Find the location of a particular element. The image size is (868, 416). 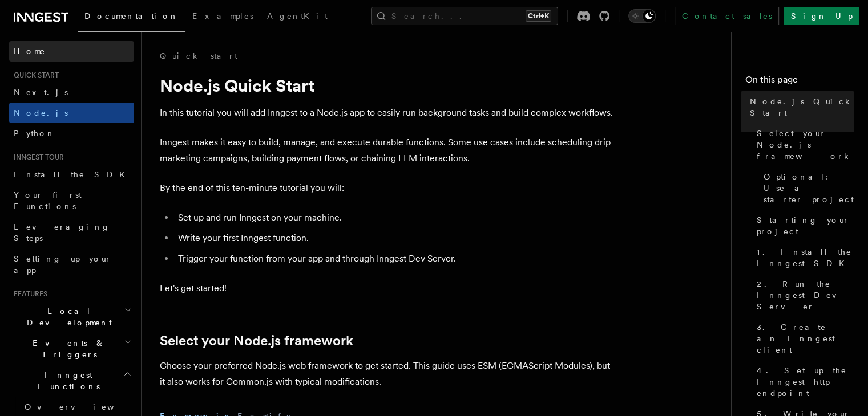

span: Node.js Quick Start is located at coordinates (802, 108).